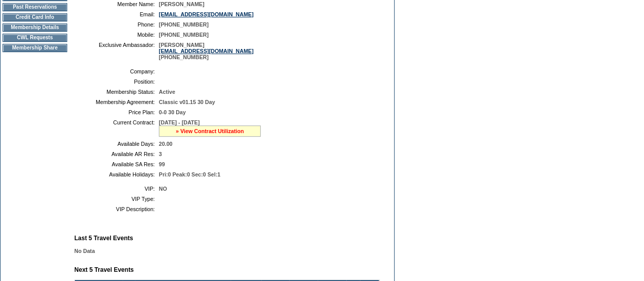 The width and height of the screenshot is (644, 281). Describe the element at coordinates (117, 189) in the screenshot. I see `td: VIP:` at that location.